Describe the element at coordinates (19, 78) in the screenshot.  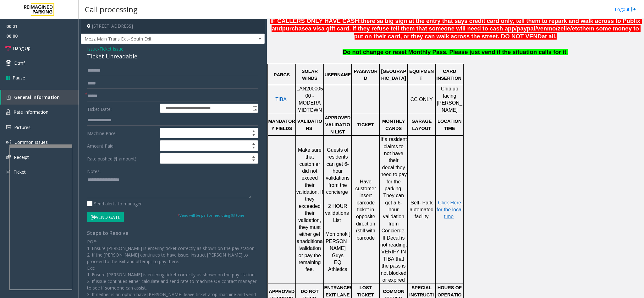
I see `span: Pause` at that location.